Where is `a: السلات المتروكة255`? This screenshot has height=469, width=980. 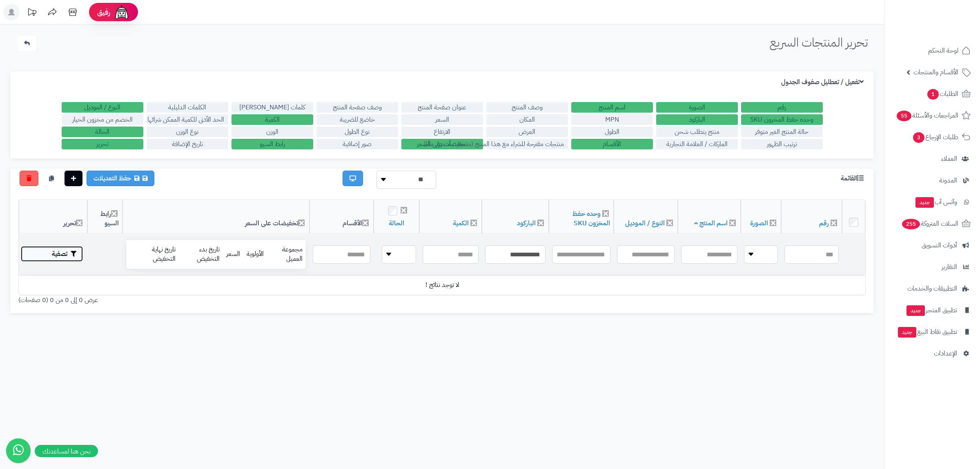 a: السلات المتروكة255 is located at coordinates (932, 224).